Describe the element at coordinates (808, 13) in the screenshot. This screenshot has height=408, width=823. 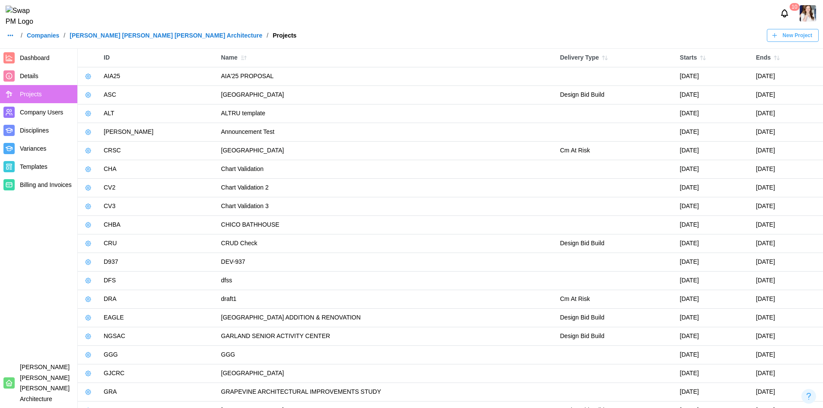
I see `img: AP1GczMNCT7AaZtTa1V-wnnHmvS7-isWipAvnqr_ioYeGclocvMarRbIFWYhJpqV-vK2drYah3XfQvKkD-tF2M0AytoapEIWk...` at that location.